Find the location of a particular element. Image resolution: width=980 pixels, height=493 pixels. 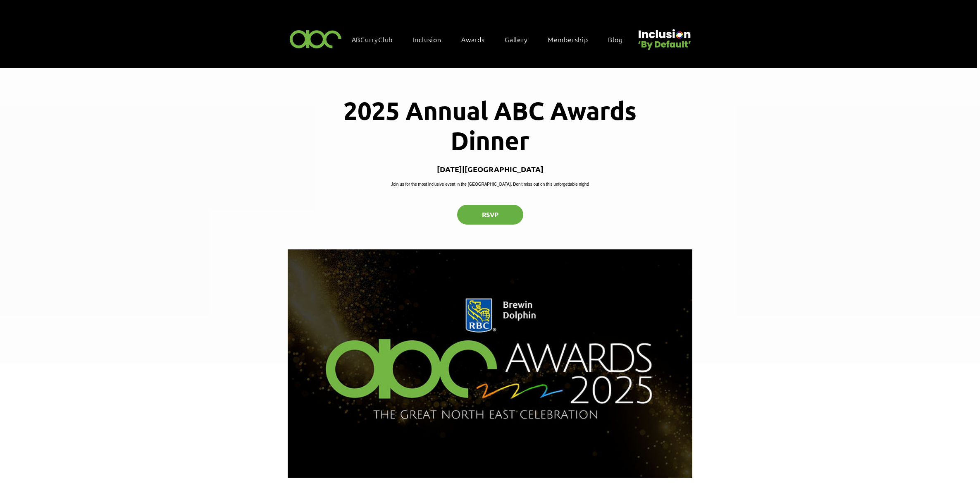

span: Blog is located at coordinates (615, 39).